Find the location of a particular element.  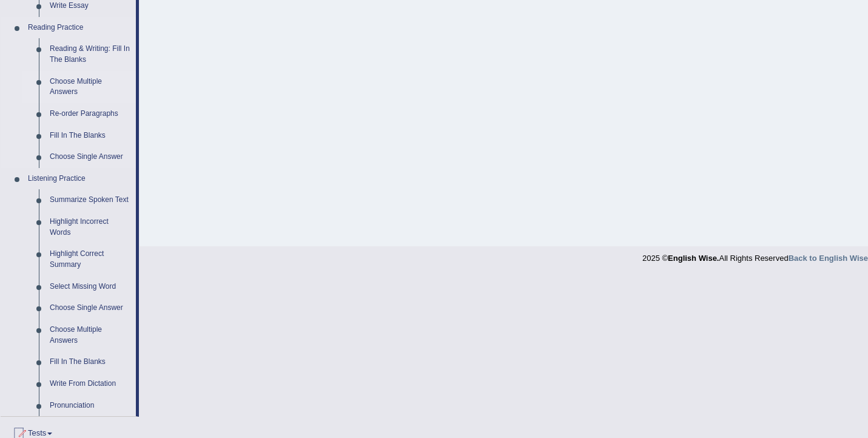

a: Pronunciation is located at coordinates (90, 405).